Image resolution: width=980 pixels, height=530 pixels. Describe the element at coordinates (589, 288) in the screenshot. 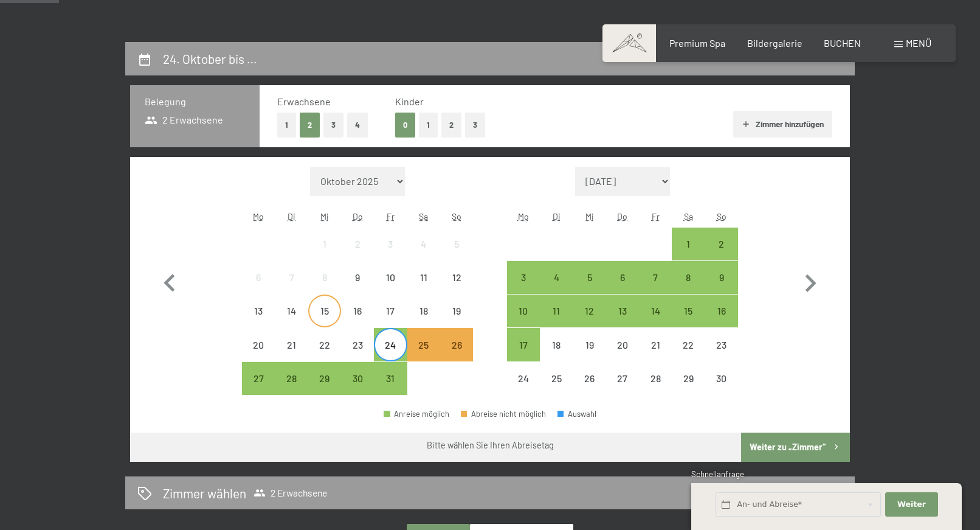

I see `div: 5` at that location.